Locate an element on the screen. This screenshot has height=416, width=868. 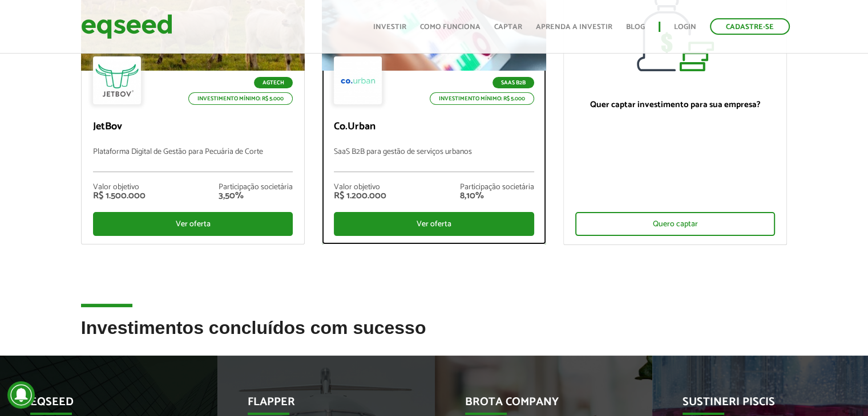
p: Sustineri Piscis is located at coordinates (752, 406).